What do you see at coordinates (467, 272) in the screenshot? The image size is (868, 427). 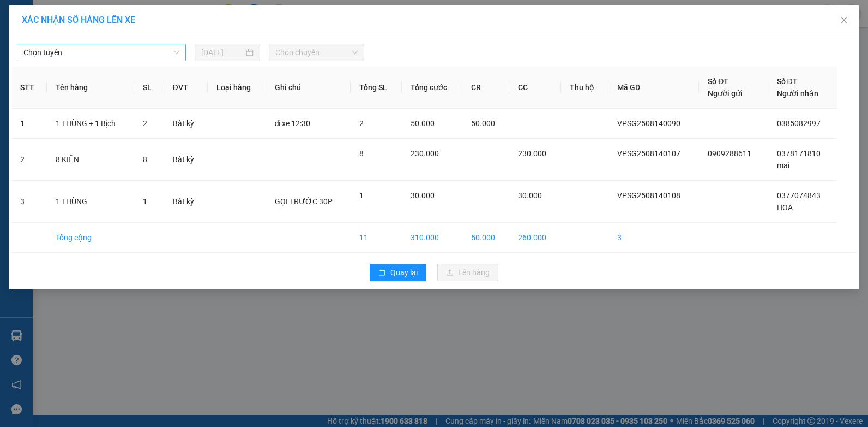 I see `button: uploadLên hàng` at bounding box center [467, 272].